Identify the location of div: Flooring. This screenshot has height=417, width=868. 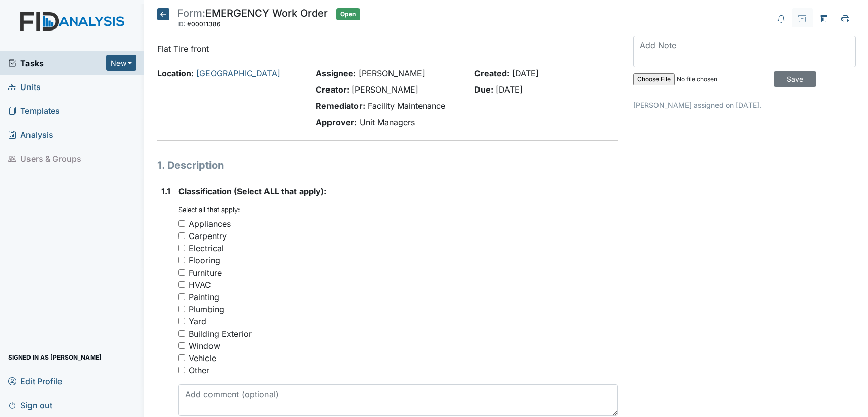
(204, 260).